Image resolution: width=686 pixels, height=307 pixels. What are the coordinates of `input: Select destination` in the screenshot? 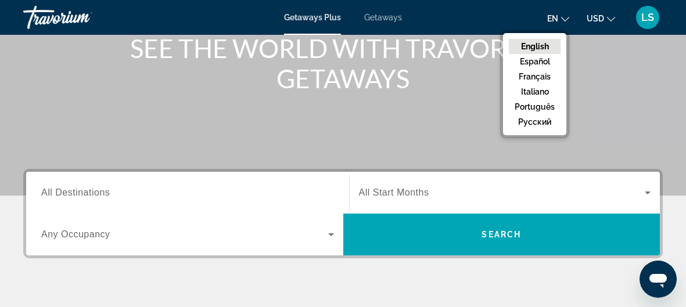 It's located at (188, 193).